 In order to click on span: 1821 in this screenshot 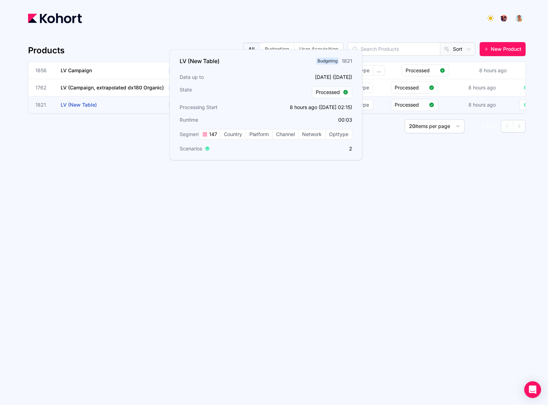, I will do `click(44, 105)`.